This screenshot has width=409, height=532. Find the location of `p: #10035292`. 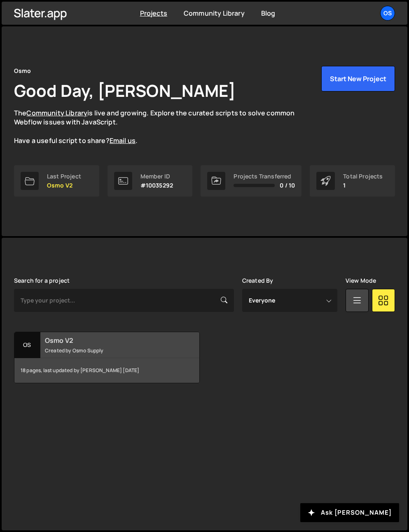

p: #10035292 is located at coordinates (156, 185).